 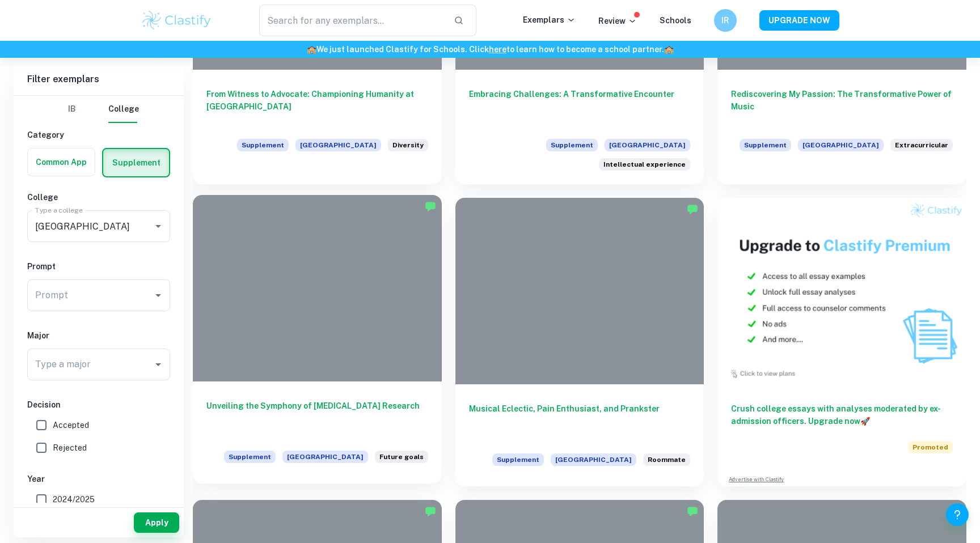 What do you see at coordinates (136, 163) in the screenshot?
I see `button: Supplement` at bounding box center [136, 163].